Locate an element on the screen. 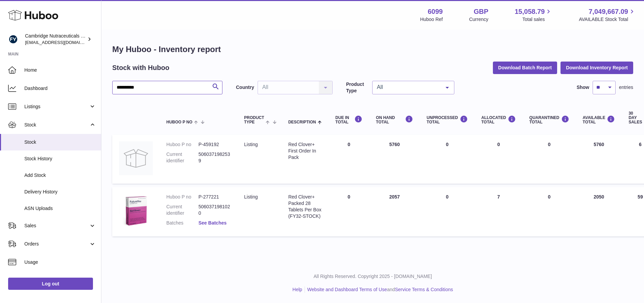  span: 7,049,667.09 is located at coordinates (608, 11).